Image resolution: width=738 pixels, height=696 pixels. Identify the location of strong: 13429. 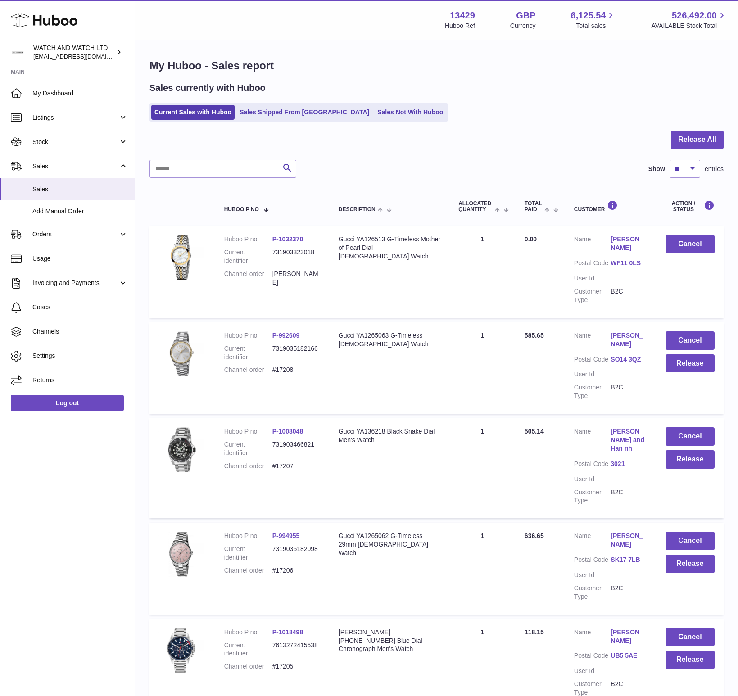
(463, 15).